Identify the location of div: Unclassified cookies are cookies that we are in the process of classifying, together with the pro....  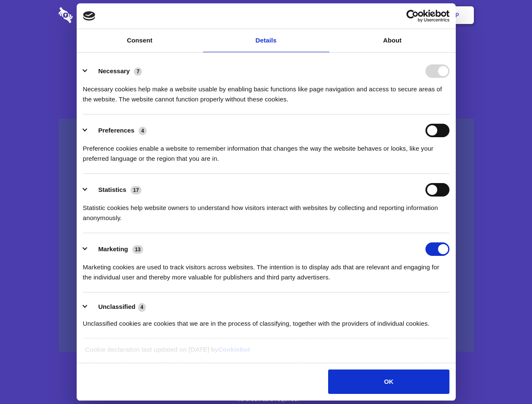
(266, 320).